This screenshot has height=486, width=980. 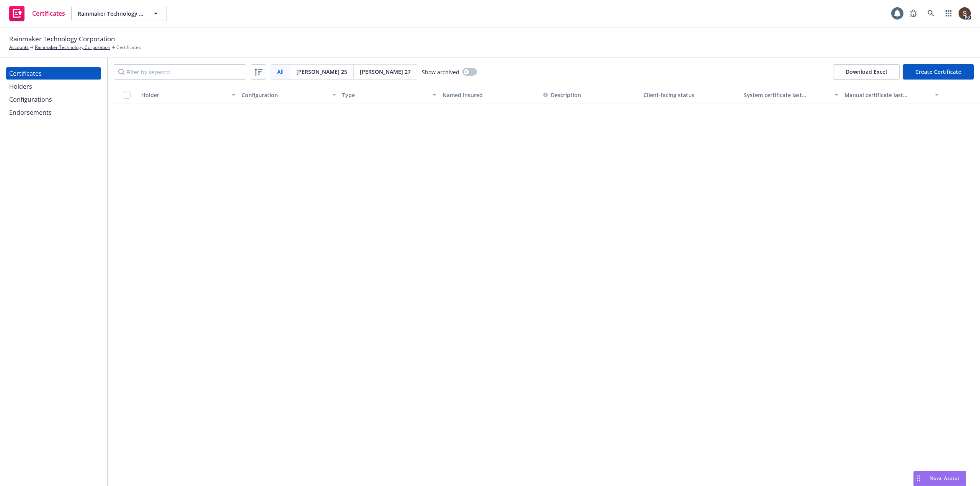 What do you see at coordinates (965, 13) in the screenshot?
I see `img: photo` at bounding box center [965, 13].